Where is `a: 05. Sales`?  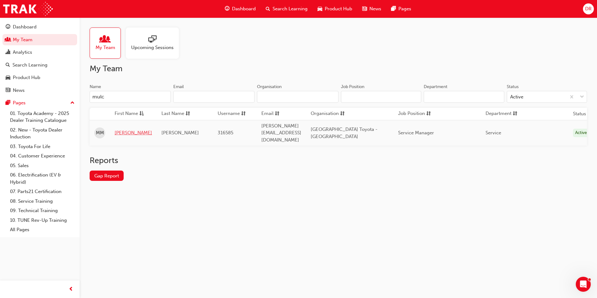
a: 05. Sales is located at coordinates (42, 165).